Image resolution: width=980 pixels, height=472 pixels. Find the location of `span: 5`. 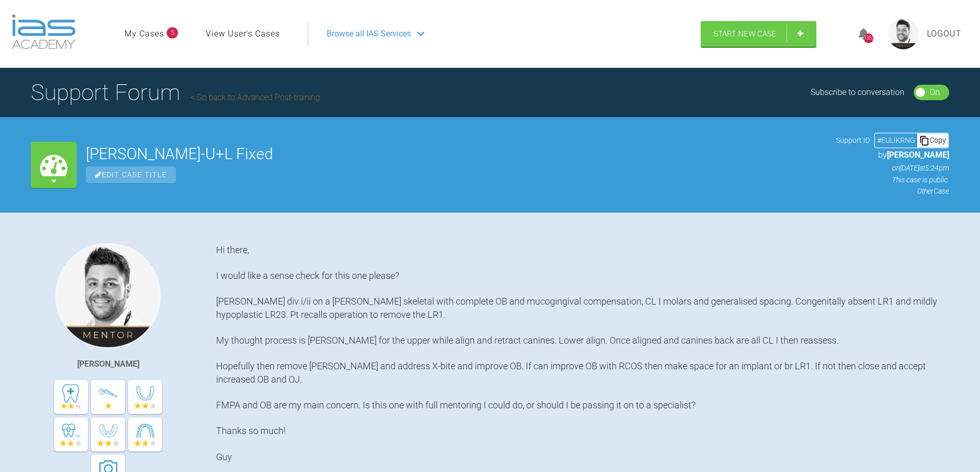

span: 5 is located at coordinates (172, 33).